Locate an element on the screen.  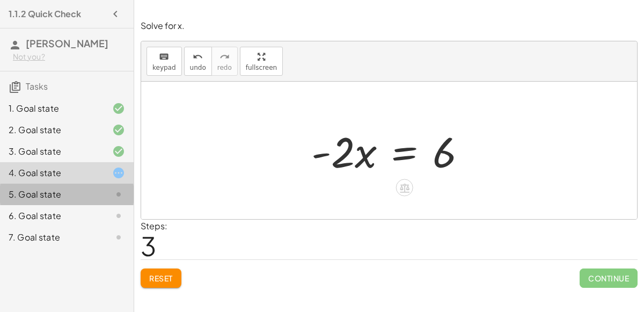
span: 3 is located at coordinates (148, 245).